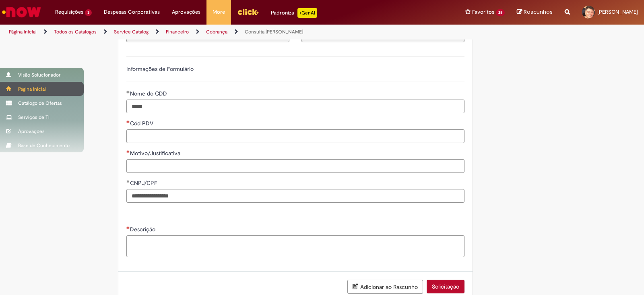  What do you see at coordinates (75, 32) in the screenshot?
I see `a: Todos os Catálogos` at bounding box center [75, 32].